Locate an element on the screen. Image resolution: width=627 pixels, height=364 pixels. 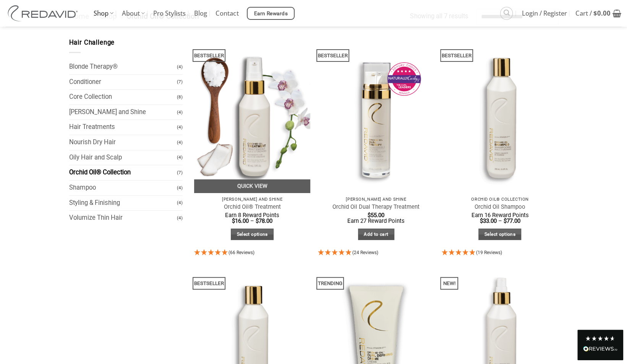
a: Oily Hair and Scalp is located at coordinates (123, 158).